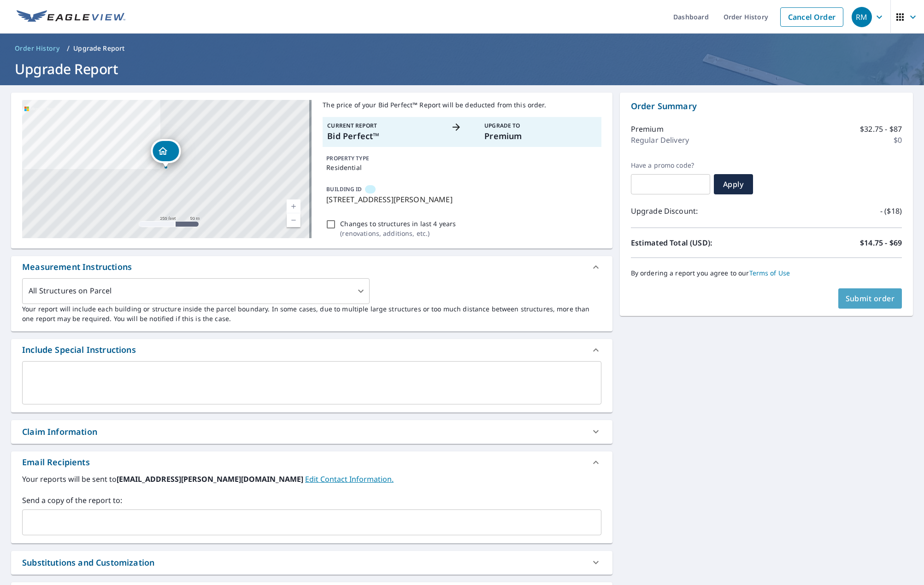 Image resolution: width=924 pixels, height=585 pixels. Describe the element at coordinates (36, 48) in the screenshot. I see `span: Order History` at that location.